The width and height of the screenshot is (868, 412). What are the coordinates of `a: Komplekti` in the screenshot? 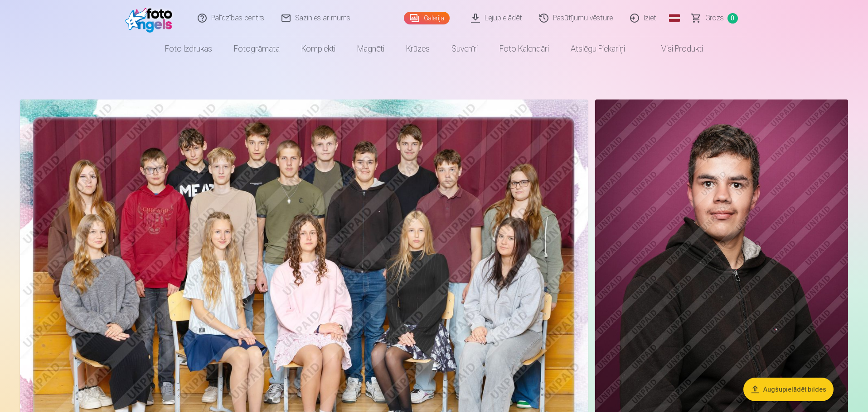 It's located at (318, 49).